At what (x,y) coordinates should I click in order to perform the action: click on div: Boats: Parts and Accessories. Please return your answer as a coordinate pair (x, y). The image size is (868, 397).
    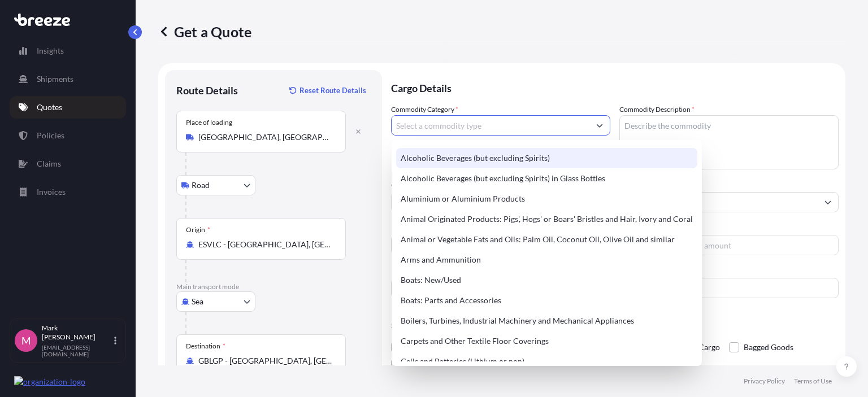
    Looking at the image, I should click on (546, 300).